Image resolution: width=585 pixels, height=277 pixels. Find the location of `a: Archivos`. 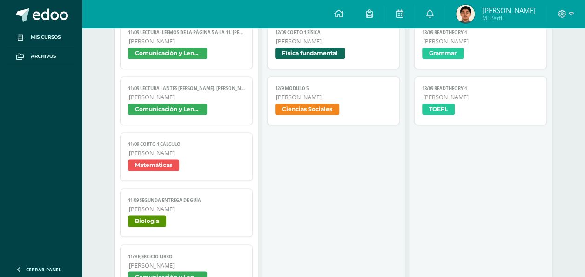

a: Archivos is located at coordinates (41, 56).